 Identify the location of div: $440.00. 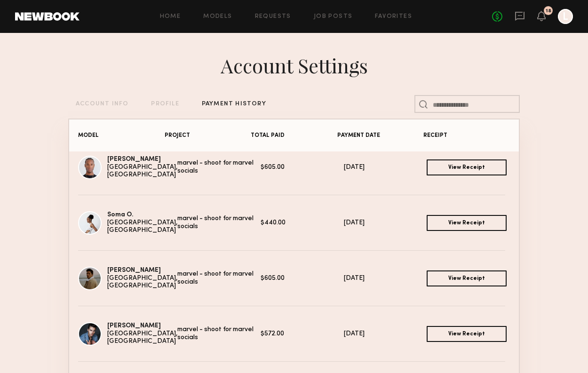
(302, 223).